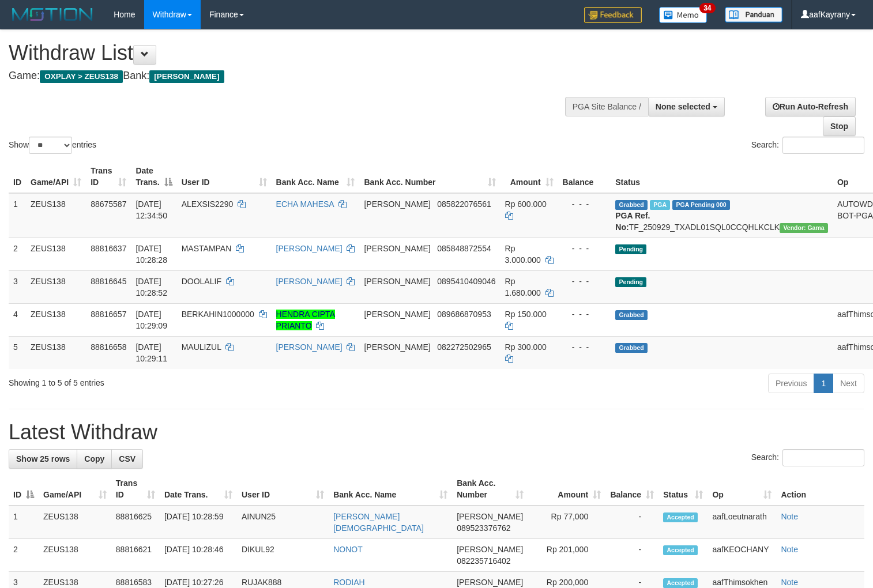 The image size is (873, 588). What do you see at coordinates (53, 15) in the screenshot?
I see `img: MOTION_logo.png` at bounding box center [53, 15].